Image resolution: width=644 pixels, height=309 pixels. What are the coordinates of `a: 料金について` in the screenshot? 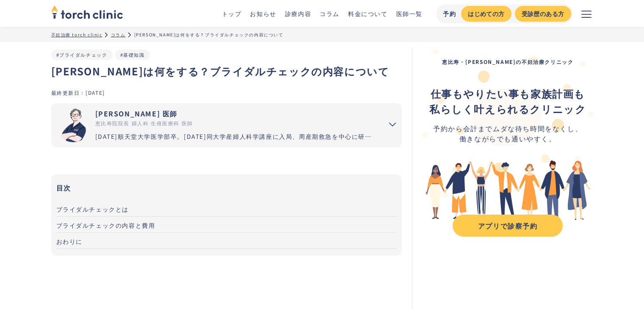 It's located at (368, 13).